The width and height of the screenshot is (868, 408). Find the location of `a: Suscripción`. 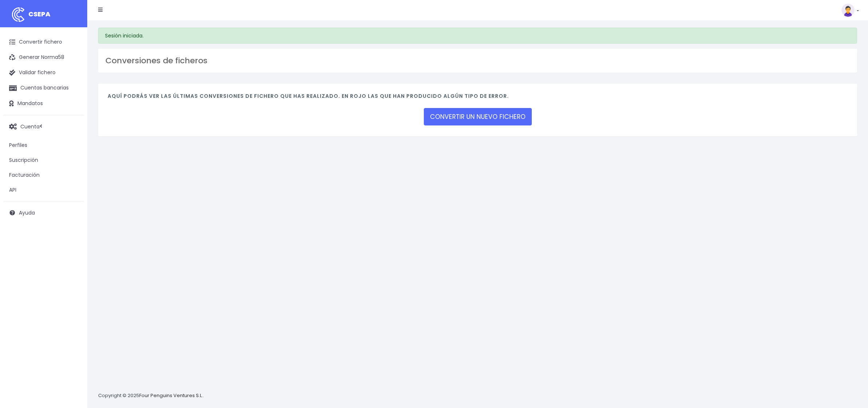

a: Suscripción is located at coordinates (44, 160).